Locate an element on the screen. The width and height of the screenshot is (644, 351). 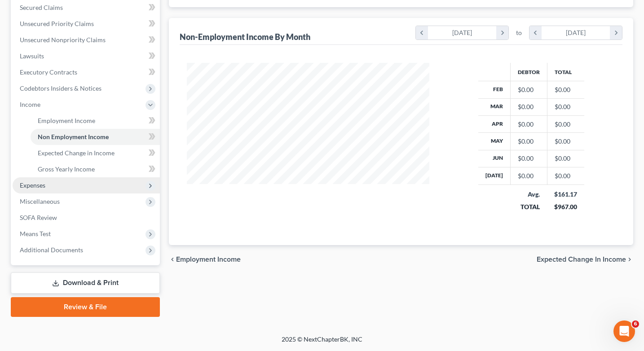
th: Mar is located at coordinates (494, 107).